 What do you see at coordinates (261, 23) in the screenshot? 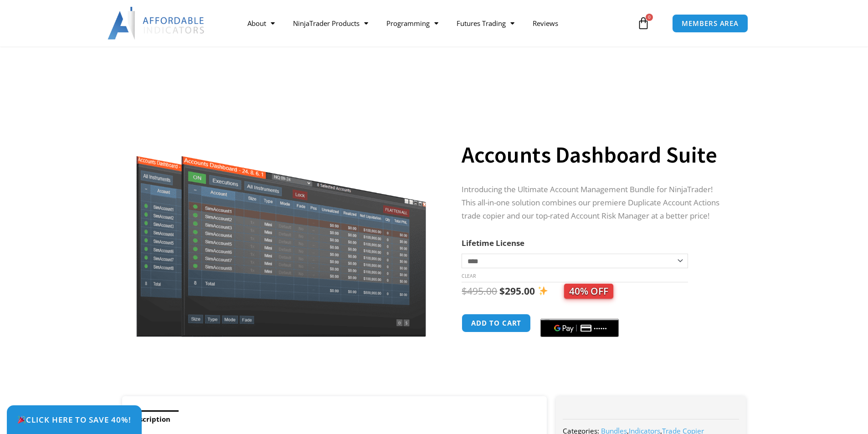
I see `a: About` at bounding box center [261, 23].